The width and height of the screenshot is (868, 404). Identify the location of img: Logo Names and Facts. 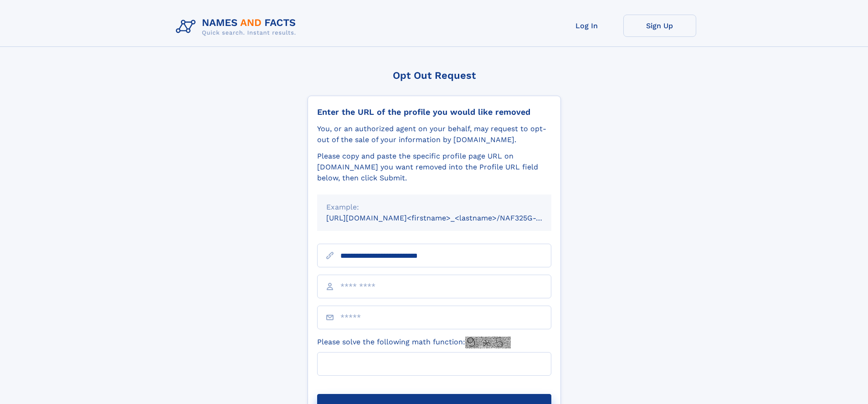
(238, 27).